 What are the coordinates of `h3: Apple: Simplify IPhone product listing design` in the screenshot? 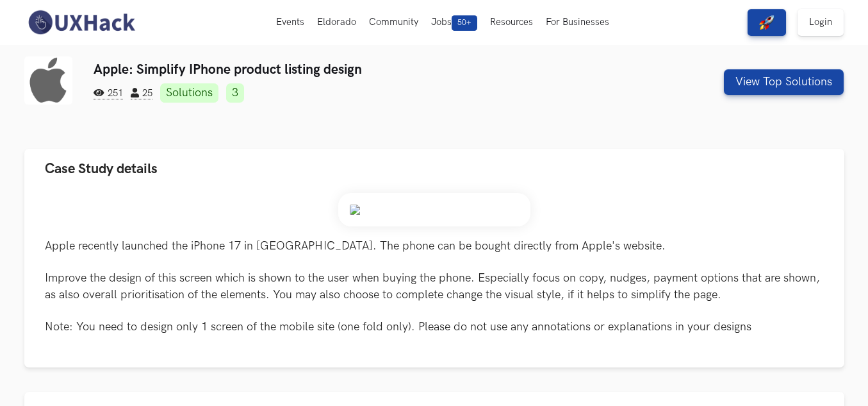 It's located at (365, 69).